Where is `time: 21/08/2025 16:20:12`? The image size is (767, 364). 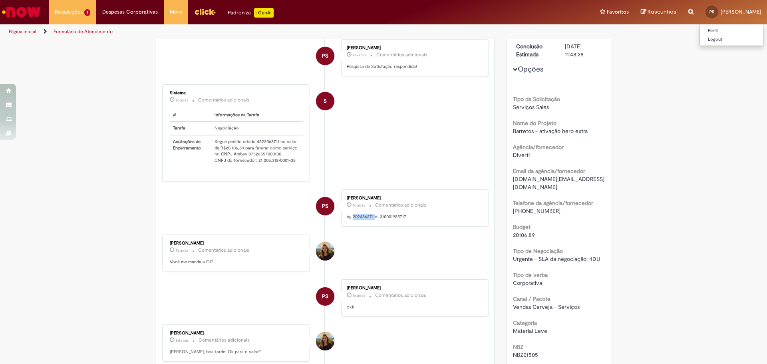
time: 21/08/2025 16:20:12 is located at coordinates (359, 295).